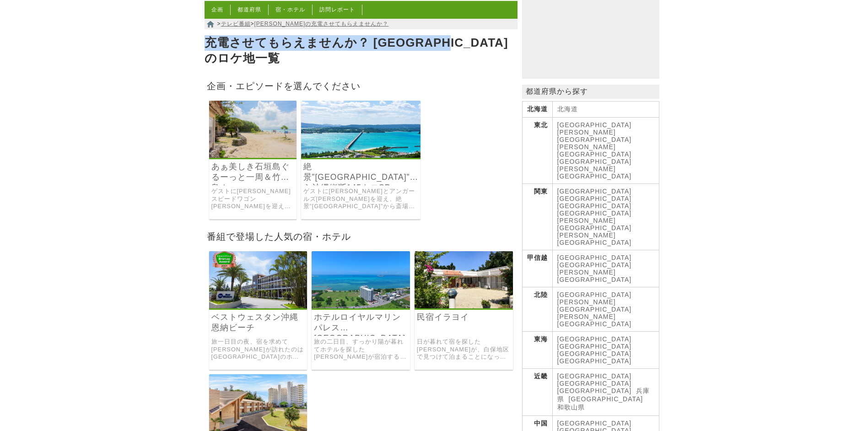  What do you see at coordinates (361, 86) in the screenshot?
I see `h2: 企画・エピソードを選んでください` at bounding box center [361, 86].